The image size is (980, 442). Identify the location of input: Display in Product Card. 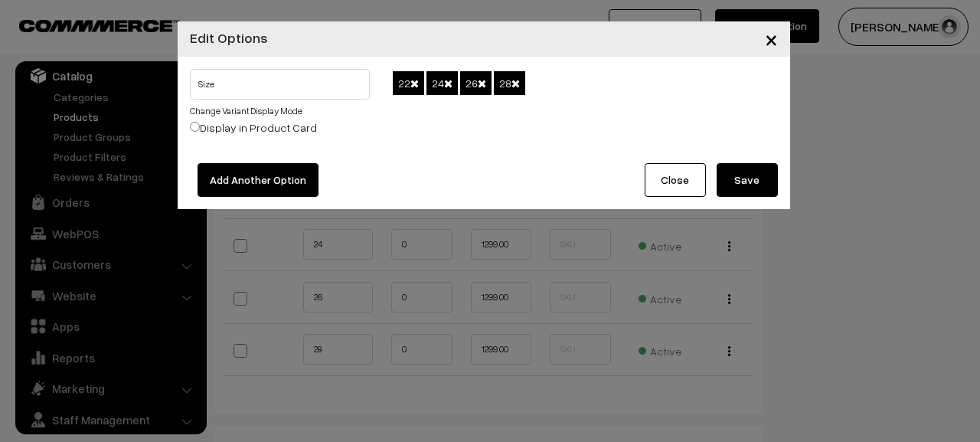
(194, 127).